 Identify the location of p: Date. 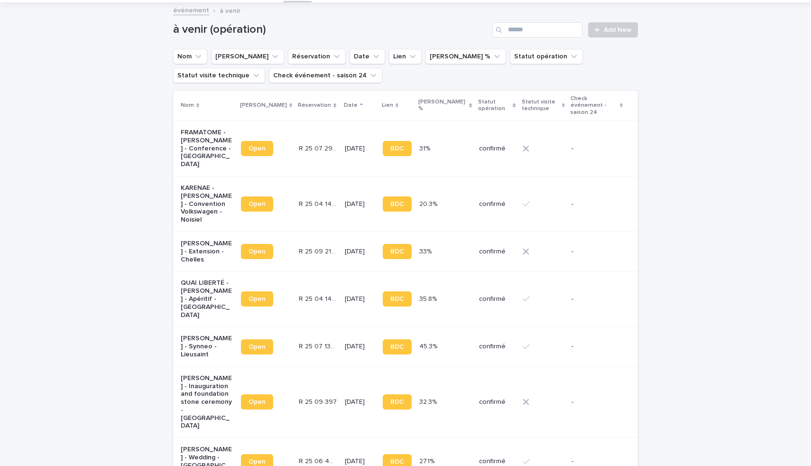
(351, 105).